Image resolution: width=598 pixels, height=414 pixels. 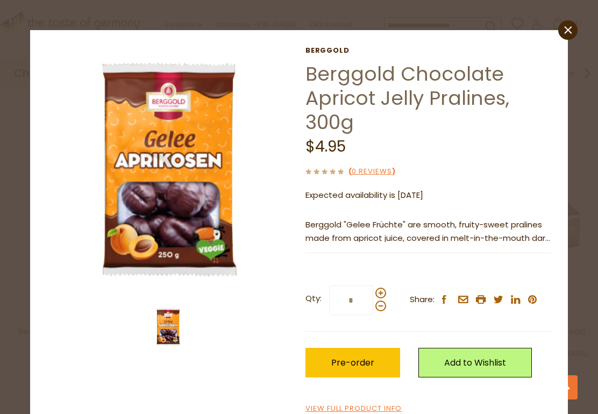 What do you see at coordinates (422, 299) in the screenshot?
I see `span: Share:` at bounding box center [422, 299].